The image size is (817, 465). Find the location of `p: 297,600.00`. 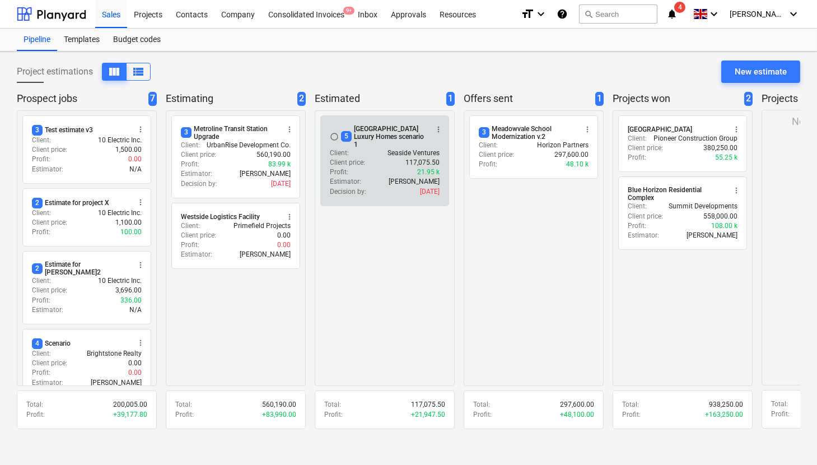

p: 297,600.00 is located at coordinates (571, 155).